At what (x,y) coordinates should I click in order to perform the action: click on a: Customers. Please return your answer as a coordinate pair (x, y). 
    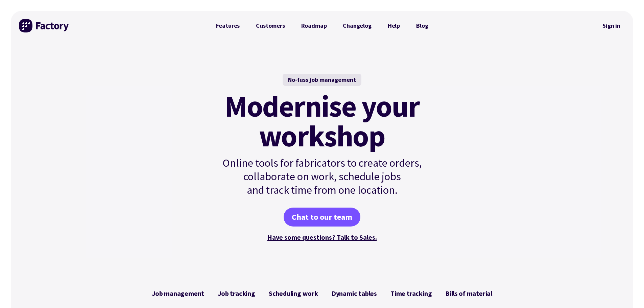
    Looking at the image, I should click on (270, 26).